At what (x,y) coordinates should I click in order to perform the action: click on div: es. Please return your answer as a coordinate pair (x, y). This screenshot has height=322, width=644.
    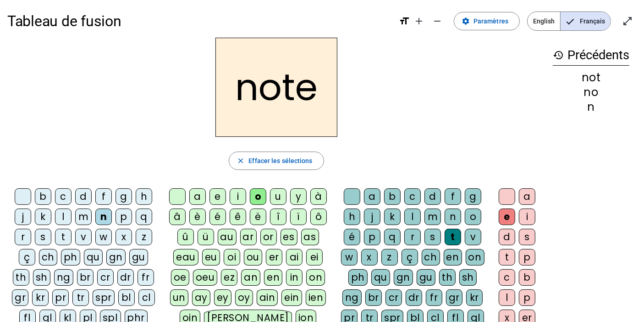
    Looking at the image, I should click on (289, 237).